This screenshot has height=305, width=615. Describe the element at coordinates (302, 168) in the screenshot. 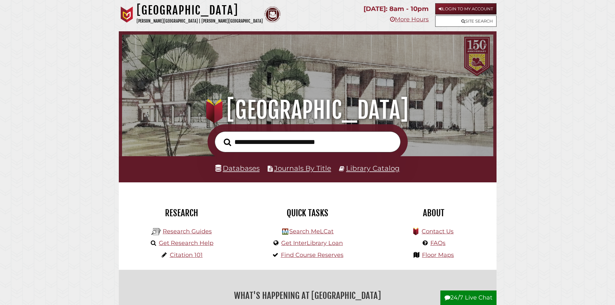

I see `a: Journals By Title` at that location.